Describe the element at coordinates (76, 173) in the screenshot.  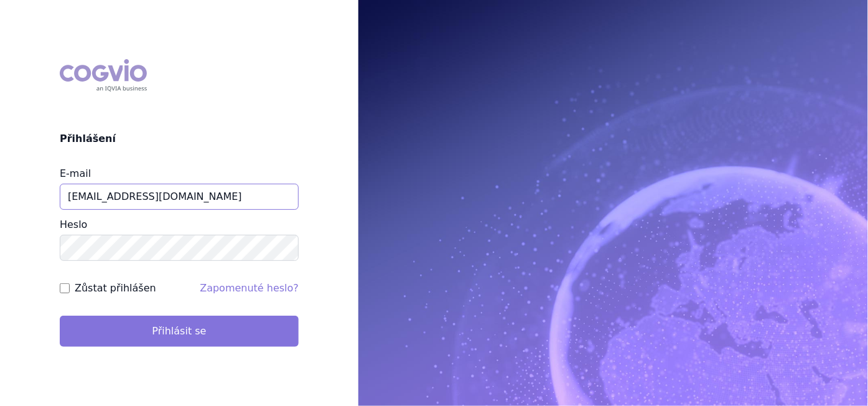
I see `label: E-mail` at that location.